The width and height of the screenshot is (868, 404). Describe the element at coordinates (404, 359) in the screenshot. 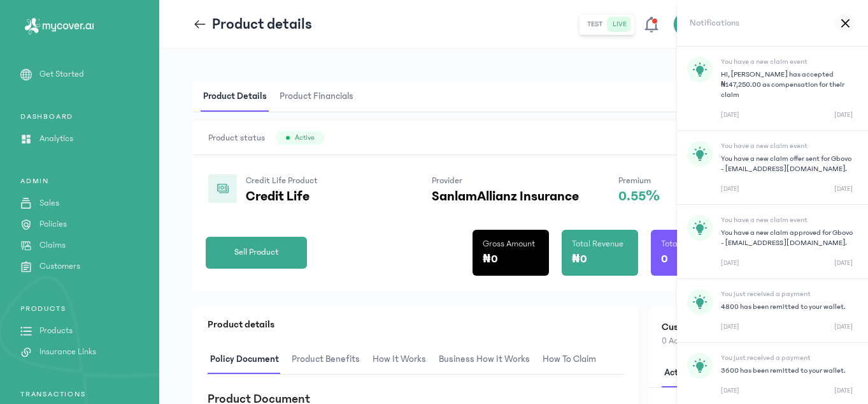

I see `button: How It Works` at that location.